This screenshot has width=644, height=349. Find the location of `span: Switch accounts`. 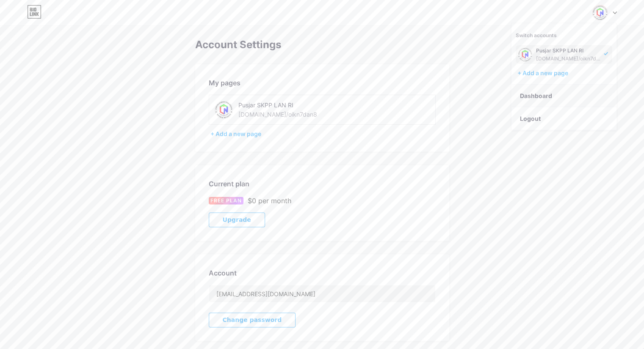

span: Switch accounts is located at coordinates (536, 35).